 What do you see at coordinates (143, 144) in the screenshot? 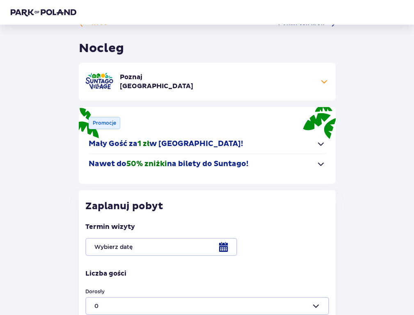
I see `span: 1 zł` at bounding box center [143, 144].